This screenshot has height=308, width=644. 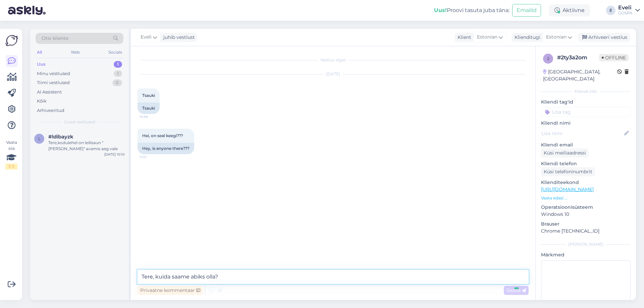 I want to click on div: GOSPA, so click(x=625, y=13).